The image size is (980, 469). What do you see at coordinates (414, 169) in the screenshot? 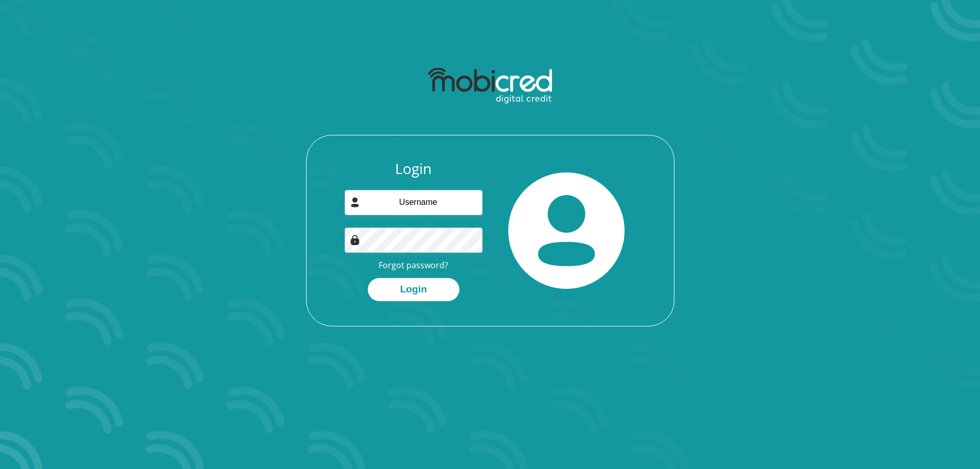
I see `h3: Login` at bounding box center [414, 169].